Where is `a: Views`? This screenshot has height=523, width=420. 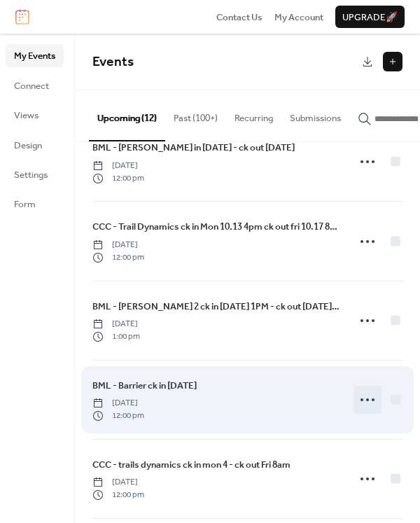 a: Views is located at coordinates (34, 114).